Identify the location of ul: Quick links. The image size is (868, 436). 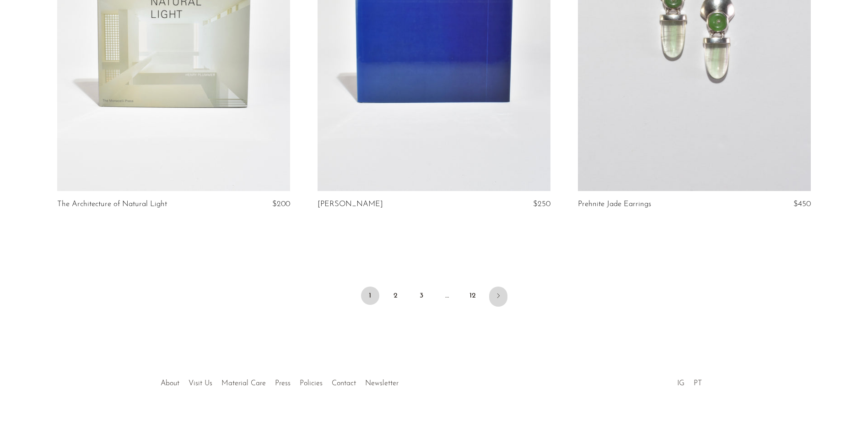
(280, 381).